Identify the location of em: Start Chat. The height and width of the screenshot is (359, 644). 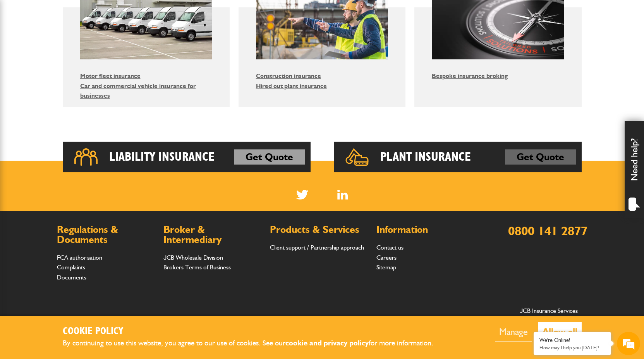
(123, 244).